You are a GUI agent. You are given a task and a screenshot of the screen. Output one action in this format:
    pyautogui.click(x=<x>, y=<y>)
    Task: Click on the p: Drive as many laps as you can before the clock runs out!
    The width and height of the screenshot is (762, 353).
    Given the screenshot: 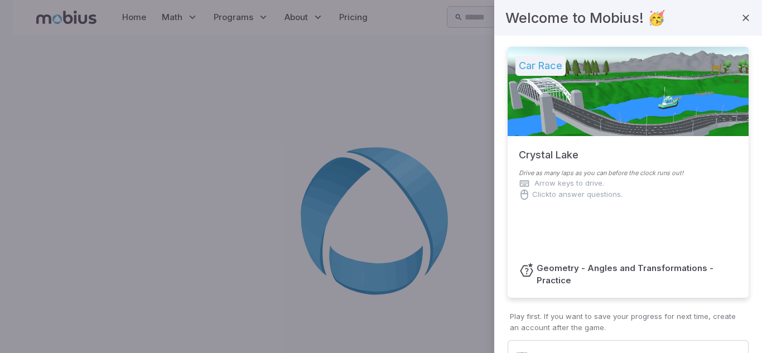 What is the action you would take?
    pyautogui.click(x=628, y=173)
    